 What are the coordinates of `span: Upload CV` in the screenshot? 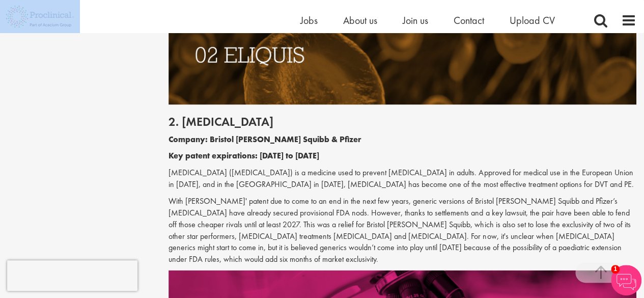 It's located at (532, 21).